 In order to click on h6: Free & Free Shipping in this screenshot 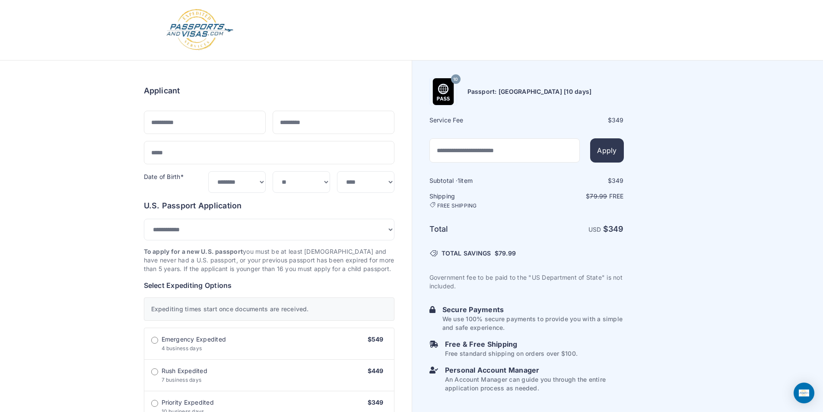, I will do `click(511, 344)`.